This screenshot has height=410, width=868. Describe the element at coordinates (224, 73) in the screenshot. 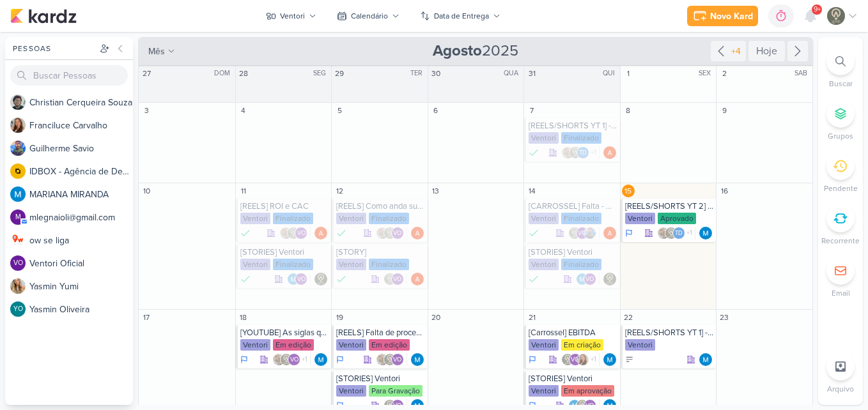

I see `div: DOM` at that location.